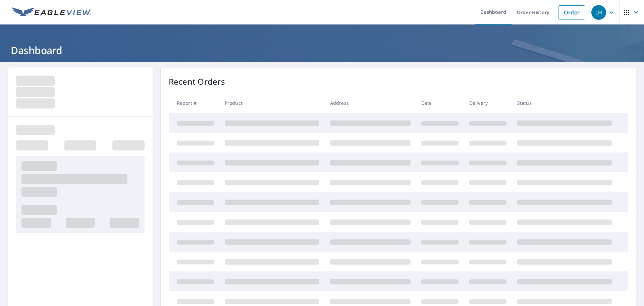  I want to click on th: Address, so click(370, 103).